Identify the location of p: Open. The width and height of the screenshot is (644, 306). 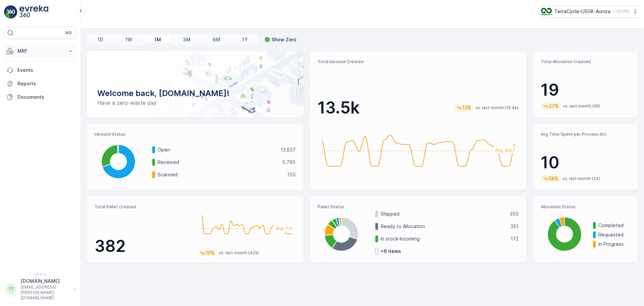
(217, 150).